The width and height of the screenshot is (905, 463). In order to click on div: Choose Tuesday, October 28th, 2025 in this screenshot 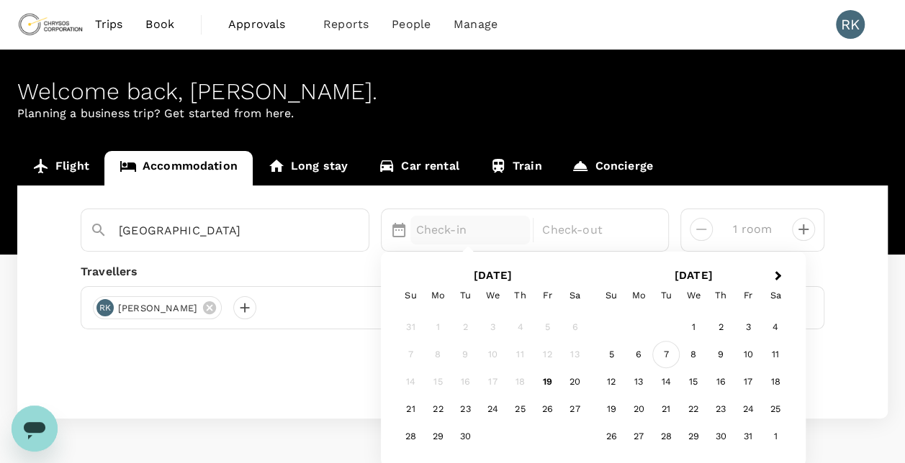, I will do `click(666, 438)`.